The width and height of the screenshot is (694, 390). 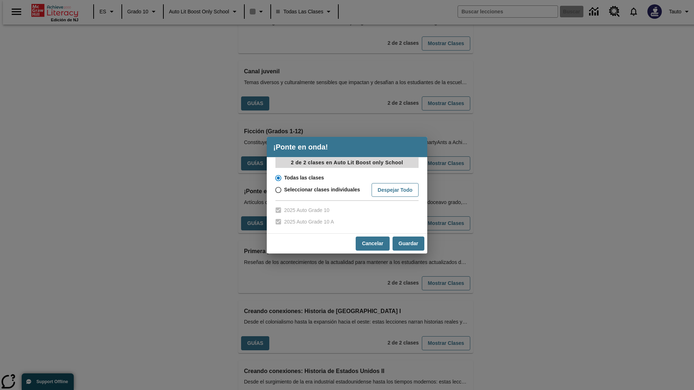 I want to click on span: Seleccionar clases individuales, so click(x=322, y=190).